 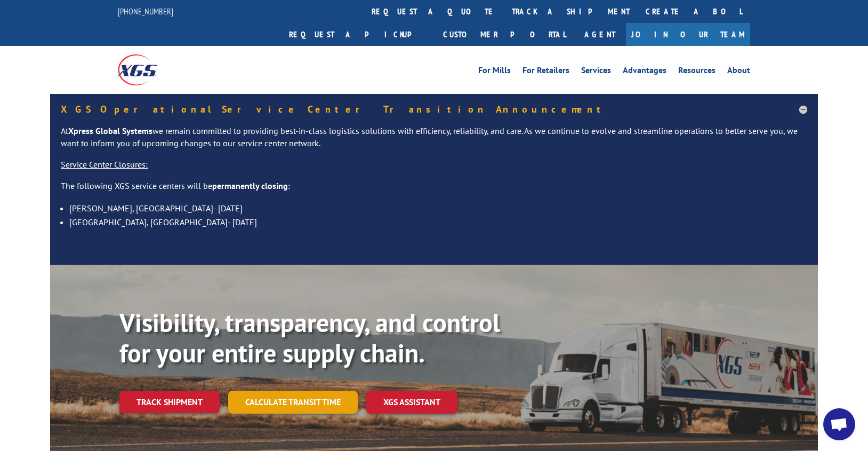 What do you see at coordinates (839, 424) in the screenshot?
I see `a: Open chat` at bounding box center [839, 424].